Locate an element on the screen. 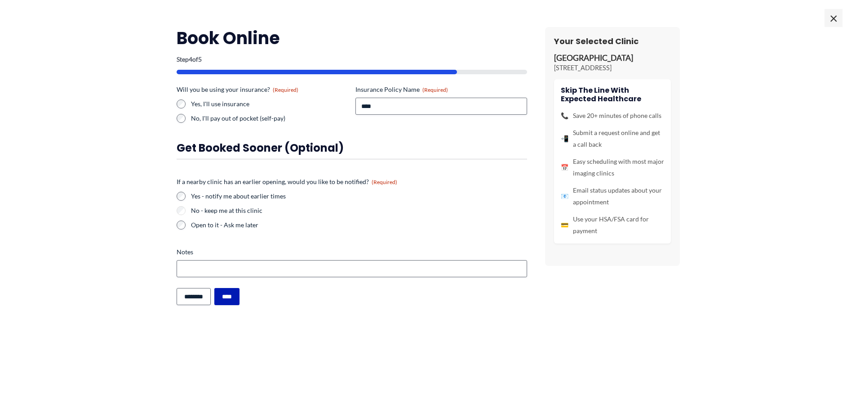 This screenshot has height=410, width=856. label: No, I'll pay out of pocket (self-pay) is located at coordinates (270, 118).